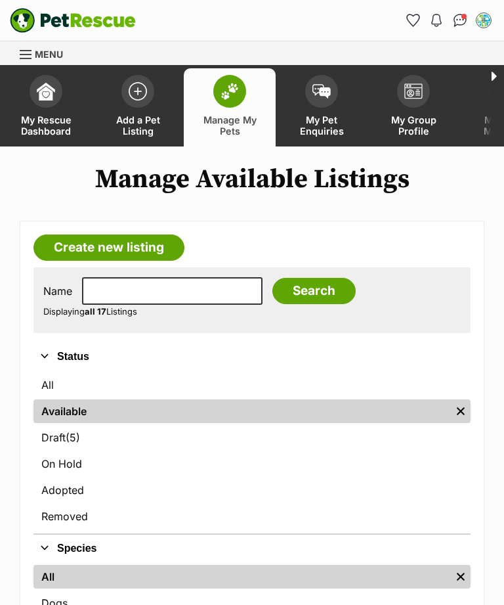  What do you see at coordinates (460, 20) in the screenshot?
I see `img: chat-41dd97257d64d25036548639549fe6c8038ab92f7586957e7f3b1b290dea8141.svg` at bounding box center [460, 20].